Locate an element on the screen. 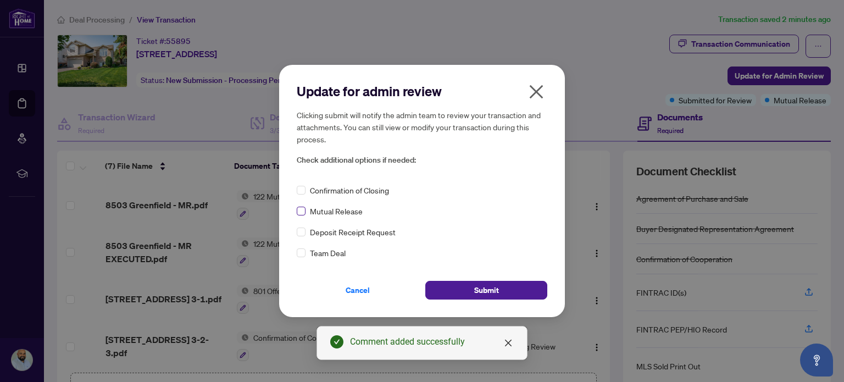 The width and height of the screenshot is (844, 382). span: Team Deal is located at coordinates (328, 253).